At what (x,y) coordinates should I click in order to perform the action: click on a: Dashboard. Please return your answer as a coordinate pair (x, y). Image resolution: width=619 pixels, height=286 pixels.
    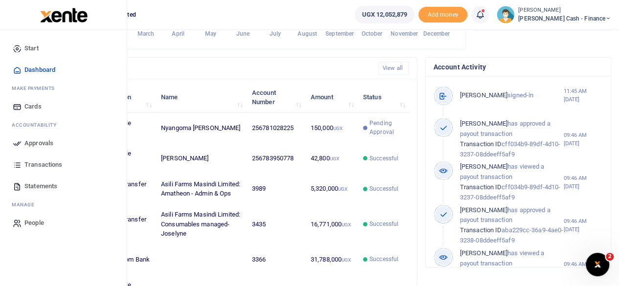
    Looking at the image, I should click on (63, 70).